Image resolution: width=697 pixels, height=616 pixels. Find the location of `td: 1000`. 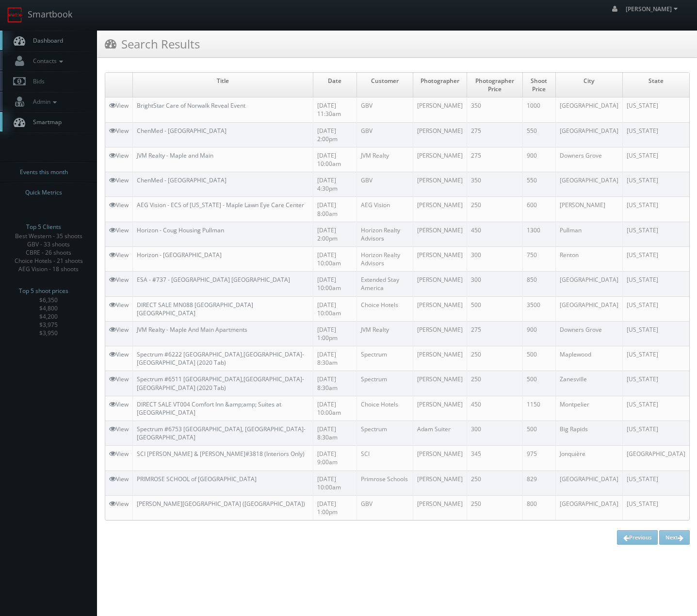

td: 1000 is located at coordinates (539, 110).